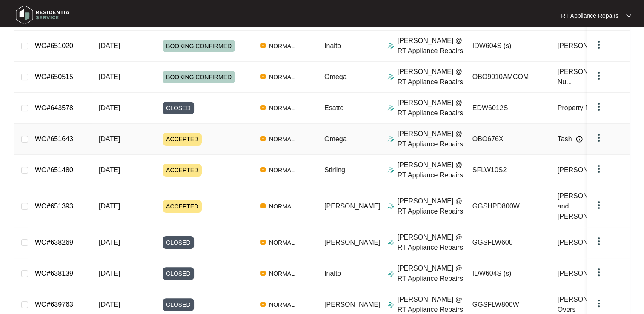  What do you see at coordinates (54, 170) in the screenshot?
I see `a: WO#651480` at bounding box center [54, 170].